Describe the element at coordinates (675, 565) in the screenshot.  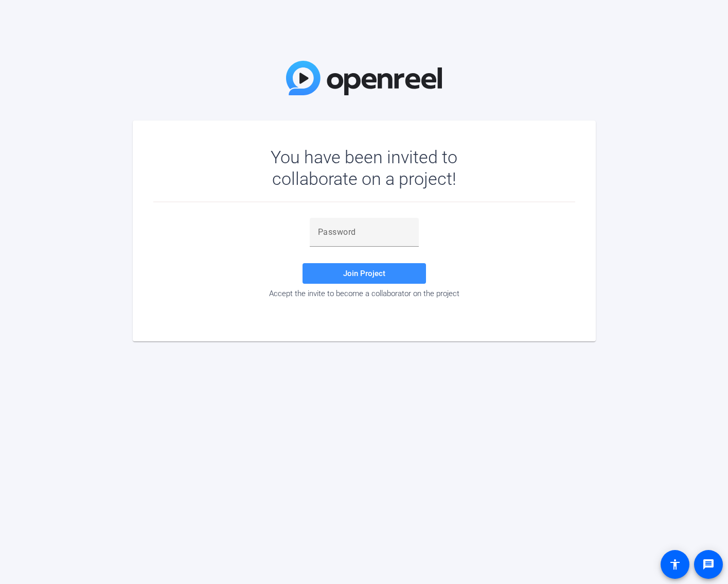
I see `mat-icon: accessibility` at that location.